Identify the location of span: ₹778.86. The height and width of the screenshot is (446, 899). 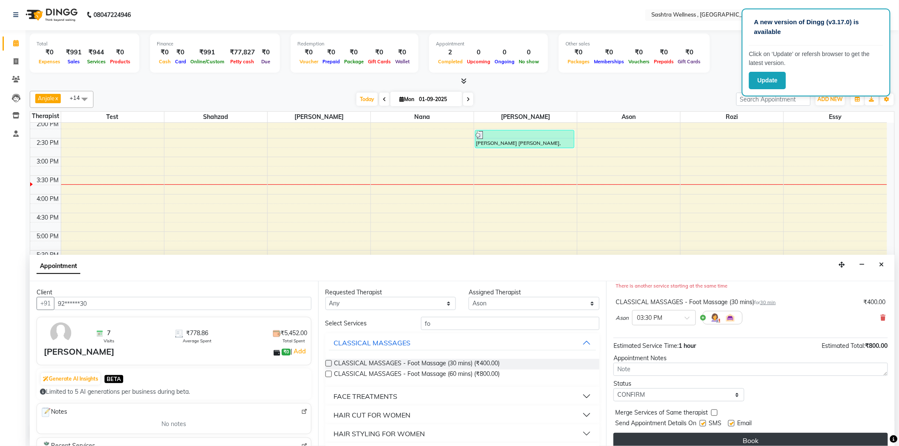
(198, 333).